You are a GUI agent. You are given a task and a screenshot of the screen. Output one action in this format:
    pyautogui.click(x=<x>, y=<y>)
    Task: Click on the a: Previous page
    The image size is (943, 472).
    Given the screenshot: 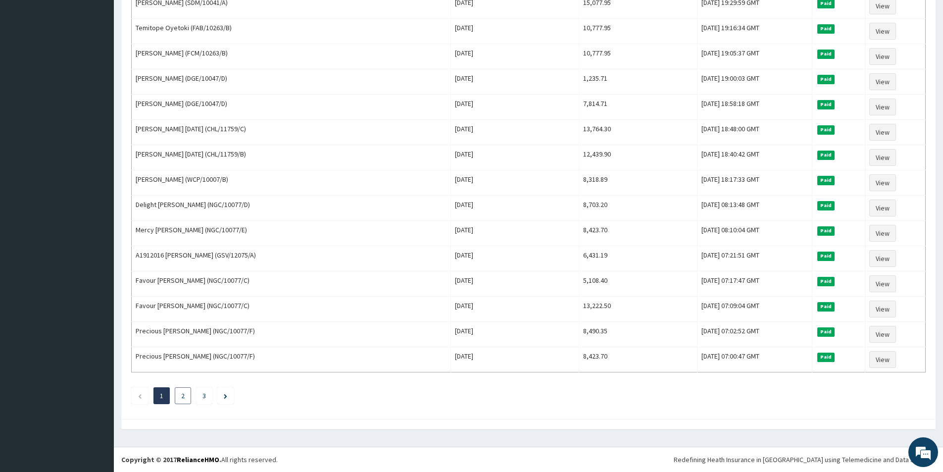 What is the action you would take?
    pyautogui.click(x=140, y=396)
    